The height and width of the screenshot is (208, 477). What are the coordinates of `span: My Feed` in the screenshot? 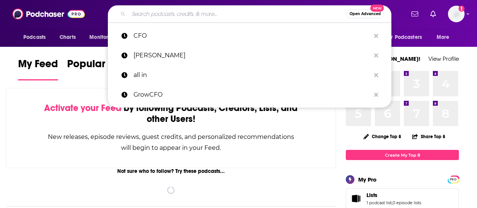 It's located at (38, 66).